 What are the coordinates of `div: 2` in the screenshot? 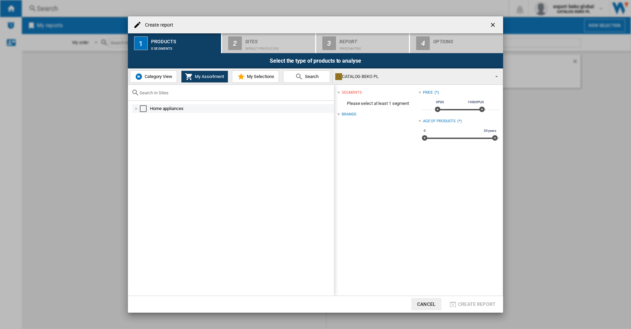 It's located at (235, 43).